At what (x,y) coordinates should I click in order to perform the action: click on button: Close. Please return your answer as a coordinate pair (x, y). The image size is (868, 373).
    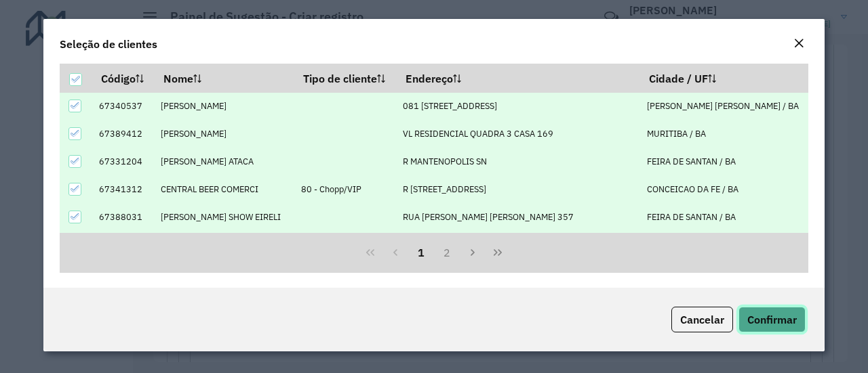
    Looking at the image, I should click on (798, 44).